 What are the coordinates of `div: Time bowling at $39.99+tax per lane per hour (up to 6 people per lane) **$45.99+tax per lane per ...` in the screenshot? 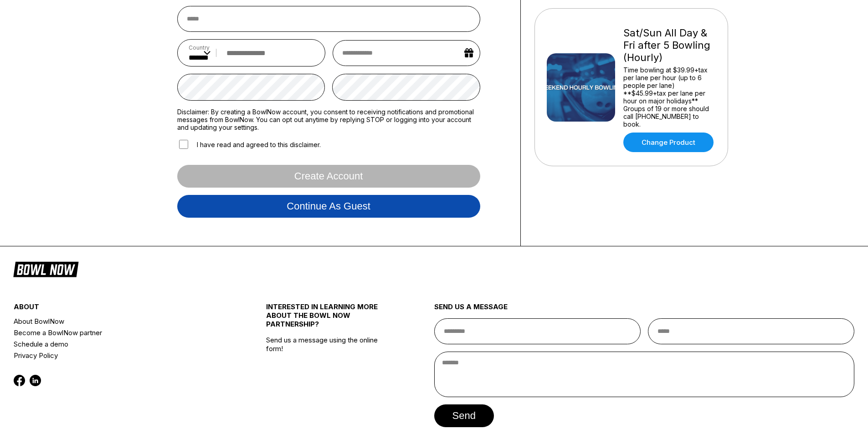 It's located at (669, 97).